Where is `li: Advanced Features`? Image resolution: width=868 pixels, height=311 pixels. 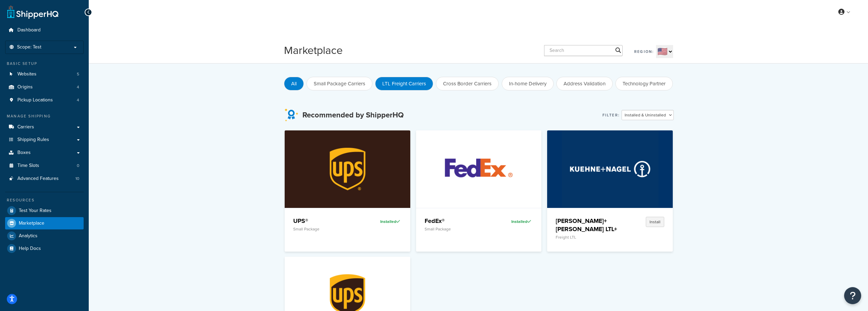 li: Advanced Features is located at coordinates (45, 179).